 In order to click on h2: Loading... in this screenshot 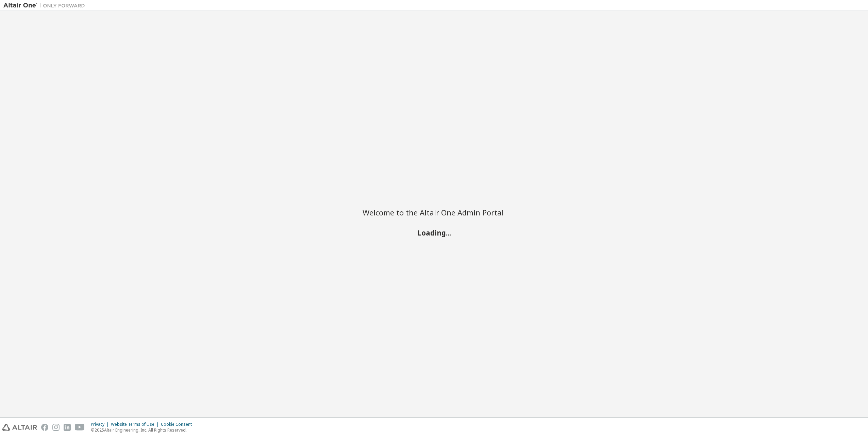, I will do `click(434, 233)`.